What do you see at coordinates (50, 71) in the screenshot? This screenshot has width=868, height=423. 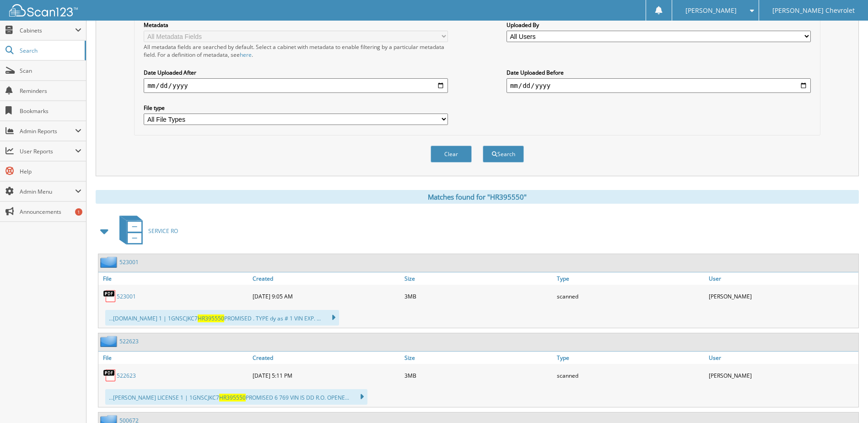 I see `span: Scan` at bounding box center [50, 71].